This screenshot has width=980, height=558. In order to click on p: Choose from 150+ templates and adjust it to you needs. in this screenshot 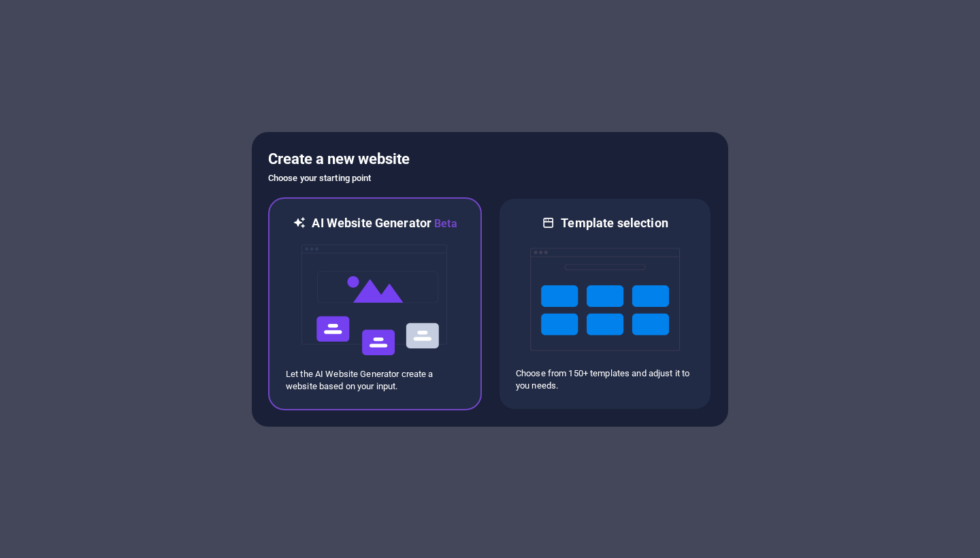, I will do `click(605, 380)`.